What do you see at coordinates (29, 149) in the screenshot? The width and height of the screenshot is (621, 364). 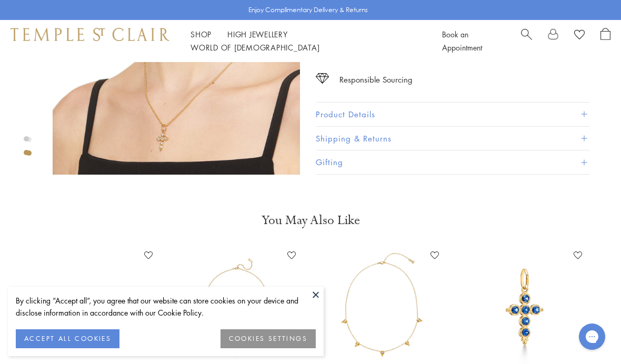 I see `div: Product gallery navigation` at bounding box center [29, 149].